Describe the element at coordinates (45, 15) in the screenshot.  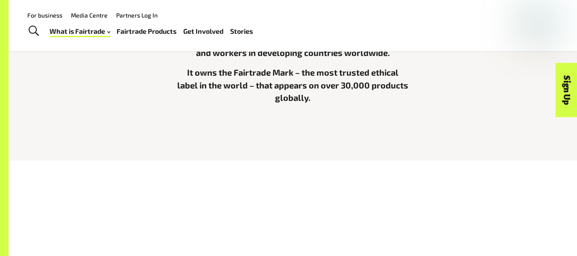
I see `a: For business` at that location.